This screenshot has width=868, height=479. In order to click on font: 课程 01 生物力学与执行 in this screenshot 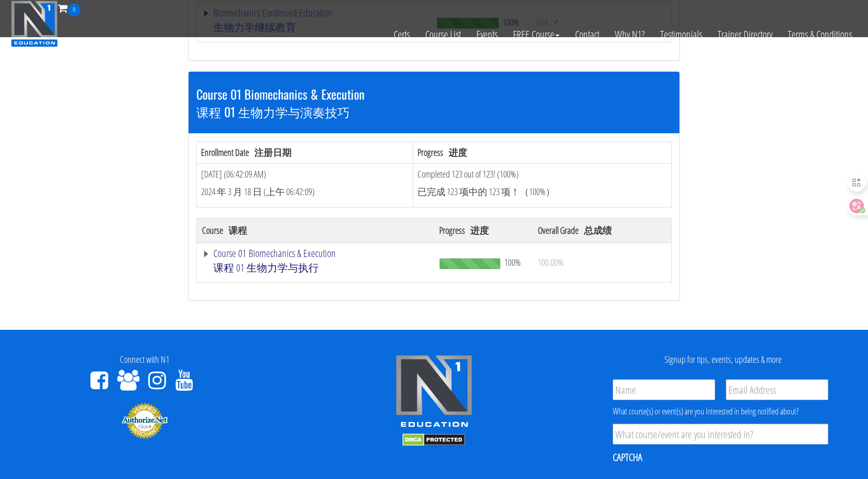, I will do `click(267, 267)`.